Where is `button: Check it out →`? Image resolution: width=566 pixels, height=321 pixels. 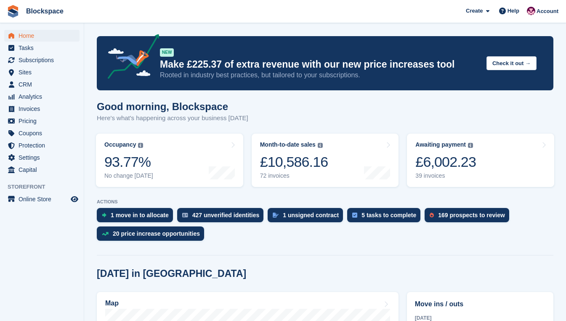
button: Check it out → is located at coordinates (511, 63).